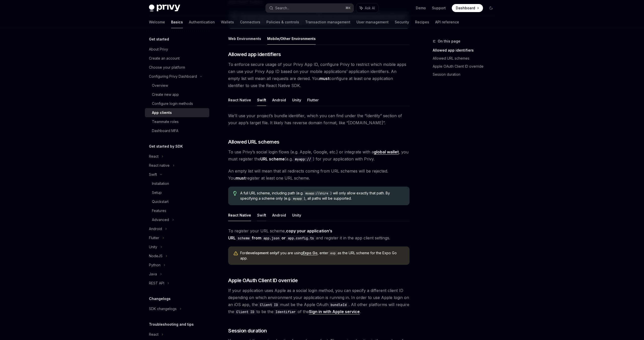  What do you see at coordinates (465, 74) in the screenshot?
I see `a: Session duration` at bounding box center [465, 74].